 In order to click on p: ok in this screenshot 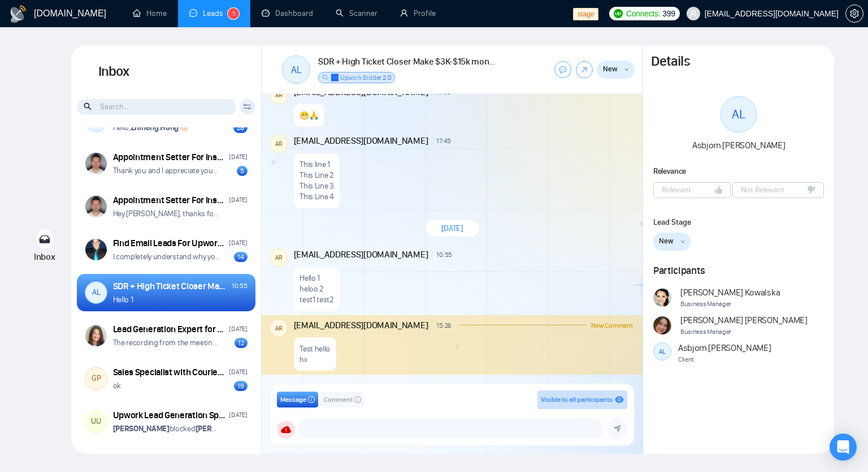, I will do `click(117, 385)`.